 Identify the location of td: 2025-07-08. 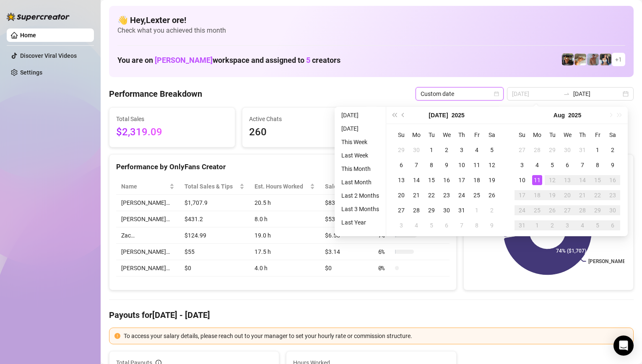
(432, 165).